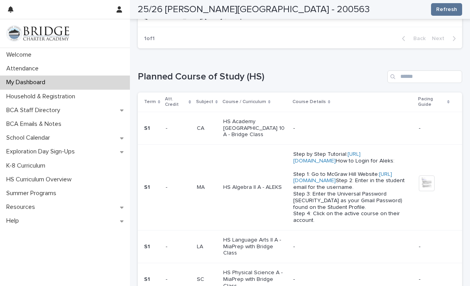  What do you see at coordinates (441, 39) in the screenshot?
I see `span: Next` at bounding box center [441, 39].